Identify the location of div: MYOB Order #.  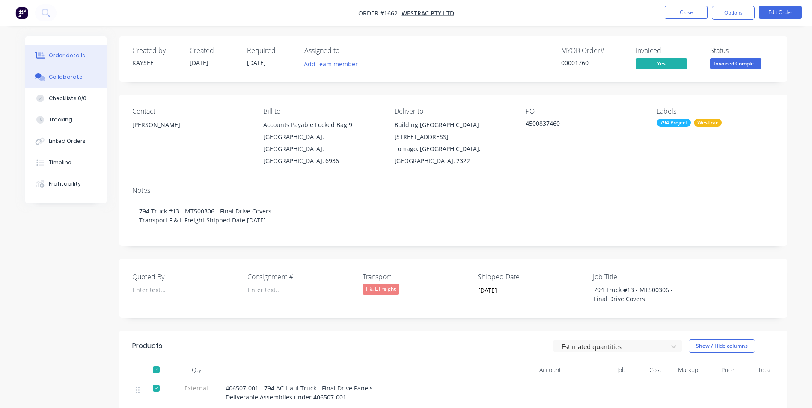
(593, 51).